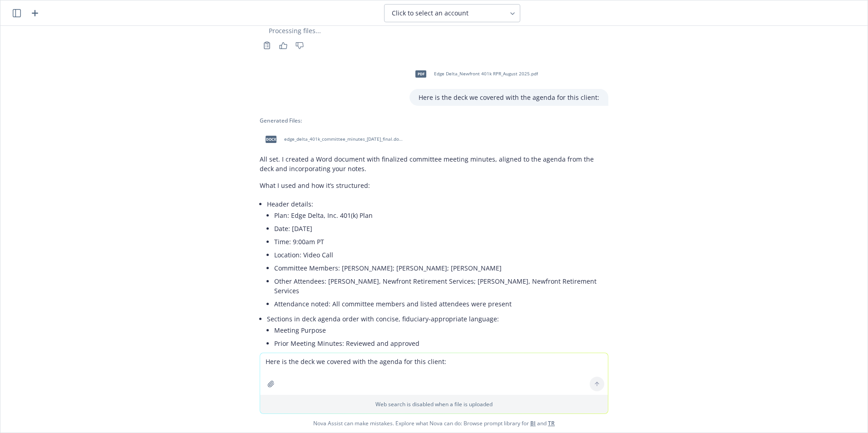 This screenshot has width=868, height=433. I want to click on button: Click to select an account, so click(452, 13).